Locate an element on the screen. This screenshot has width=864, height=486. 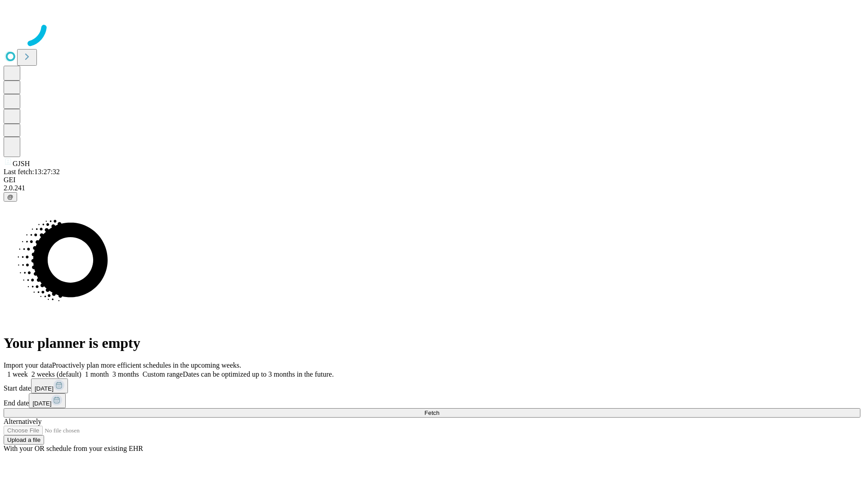
button: Fetch is located at coordinates (432, 413).